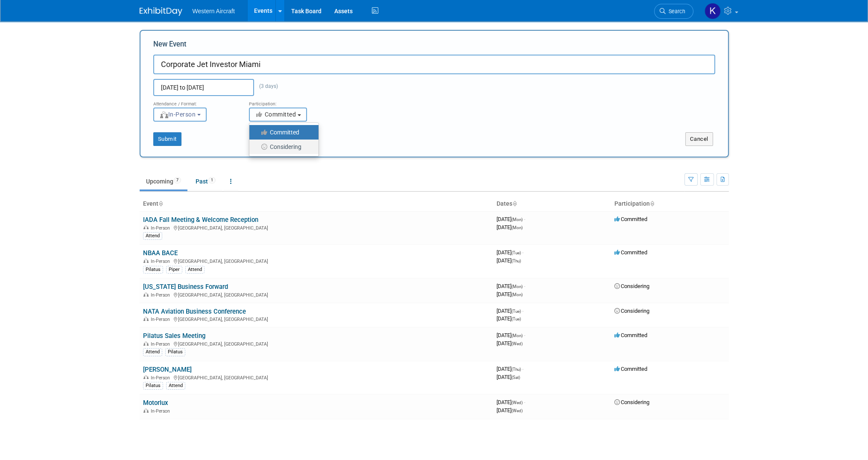  What do you see at coordinates (674, 11) in the screenshot?
I see `a: Search` at bounding box center [674, 11].